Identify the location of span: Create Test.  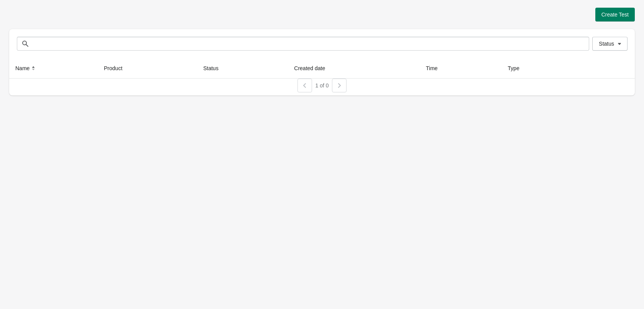
(615, 15).